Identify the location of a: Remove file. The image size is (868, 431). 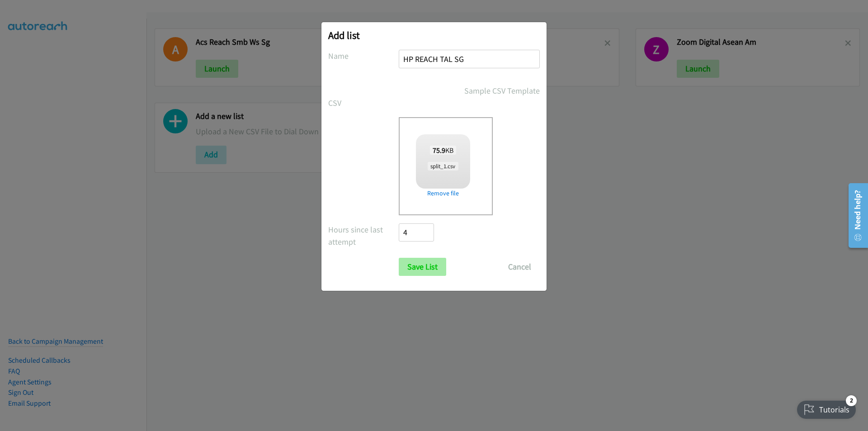
(443, 193).